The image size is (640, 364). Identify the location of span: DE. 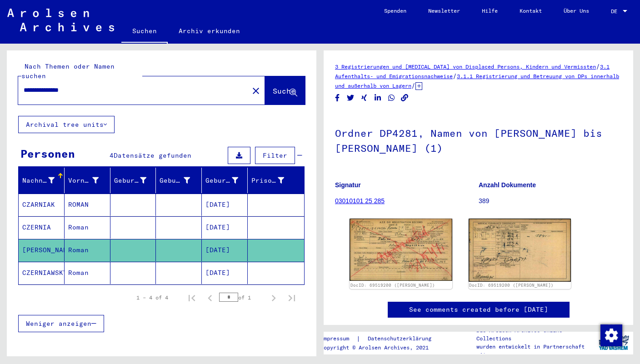
(616, 12).